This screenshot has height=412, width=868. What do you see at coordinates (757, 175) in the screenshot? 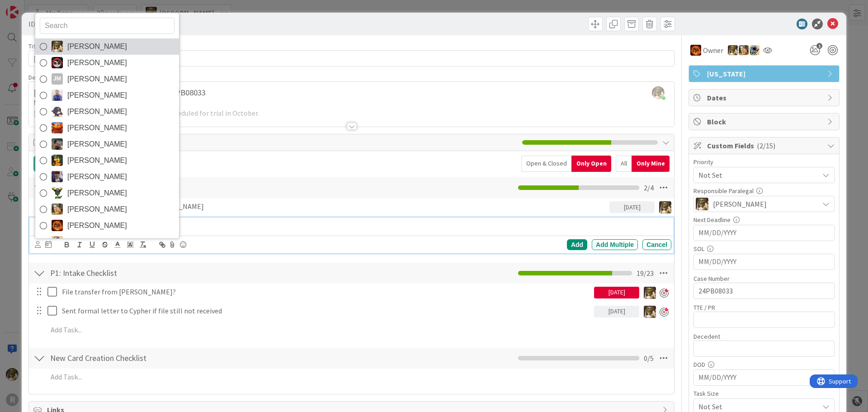
I see `span: Not Set` at bounding box center [757, 175].